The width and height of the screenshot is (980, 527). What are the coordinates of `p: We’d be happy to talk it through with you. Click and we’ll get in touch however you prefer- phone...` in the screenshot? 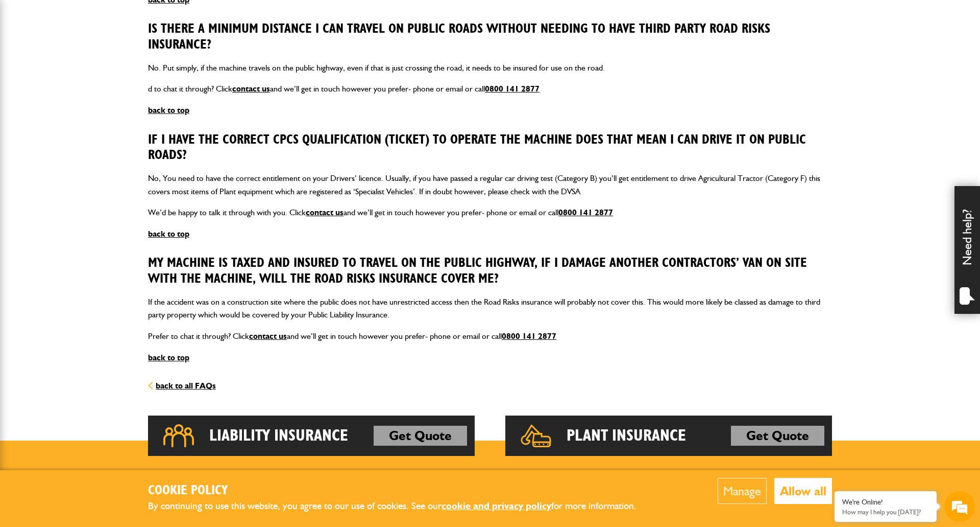 It's located at (490, 212).